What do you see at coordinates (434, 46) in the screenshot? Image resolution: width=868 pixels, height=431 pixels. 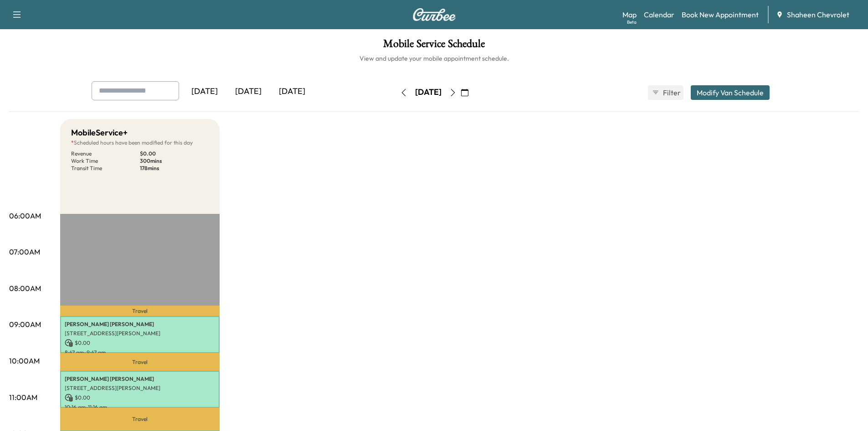 I see `h1: Mobile Service Schedule` at bounding box center [434, 46].